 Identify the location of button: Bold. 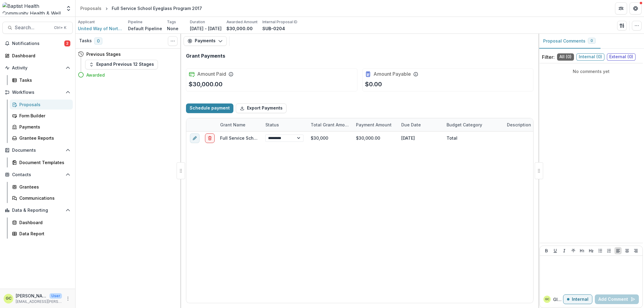
(546, 251).